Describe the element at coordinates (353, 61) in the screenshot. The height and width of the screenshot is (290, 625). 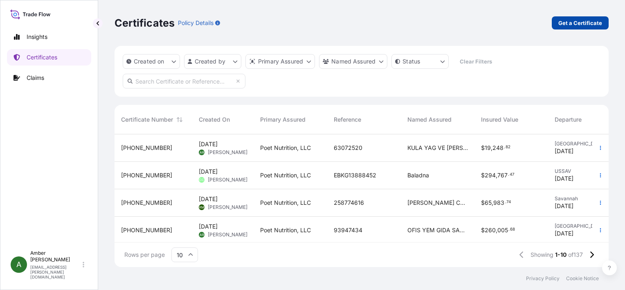
I see `p: Named Assured` at that location.